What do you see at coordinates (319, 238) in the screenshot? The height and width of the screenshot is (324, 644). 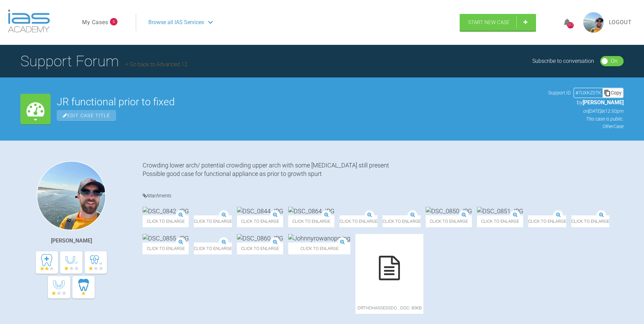 I see `img: Johnnyrowanopg.jpg` at bounding box center [319, 238].